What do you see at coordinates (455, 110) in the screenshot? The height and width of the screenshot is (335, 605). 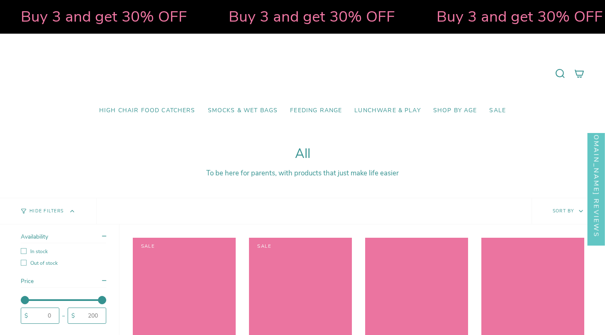 I see `a: Shop by Age` at bounding box center [455, 110].